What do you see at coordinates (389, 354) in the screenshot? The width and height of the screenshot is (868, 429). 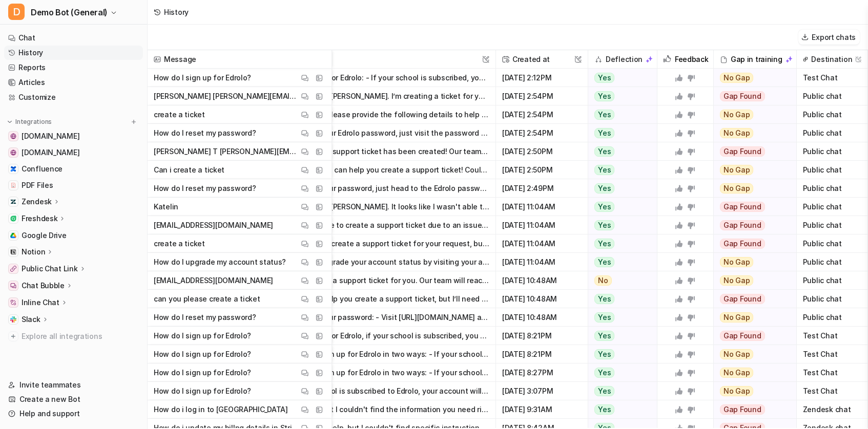 I see `button: You can sign up for Edrolo in two ways: - If your school is subscribed, simply follow your school...` at bounding box center [389, 354].